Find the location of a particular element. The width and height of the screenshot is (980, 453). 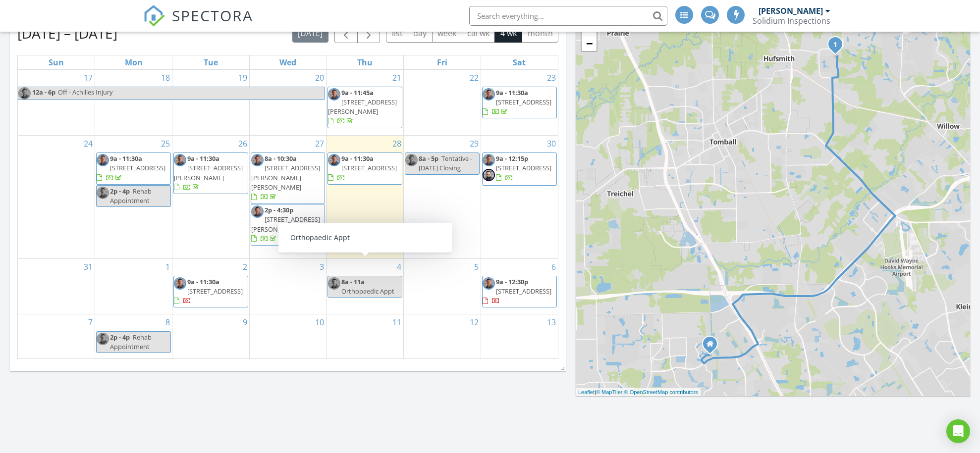

a: Go to September 2, 2025 is located at coordinates (245, 267).